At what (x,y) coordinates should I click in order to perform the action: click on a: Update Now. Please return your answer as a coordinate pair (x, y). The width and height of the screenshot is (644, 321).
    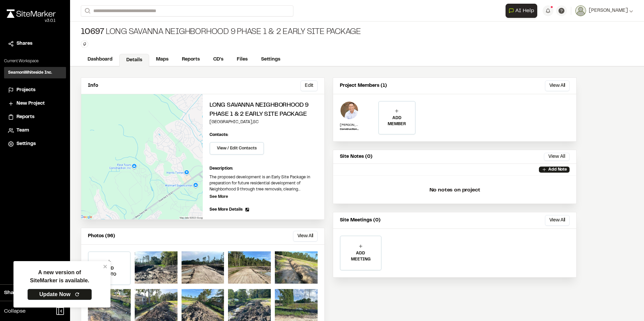
    Looking at the image, I should click on (60, 294).